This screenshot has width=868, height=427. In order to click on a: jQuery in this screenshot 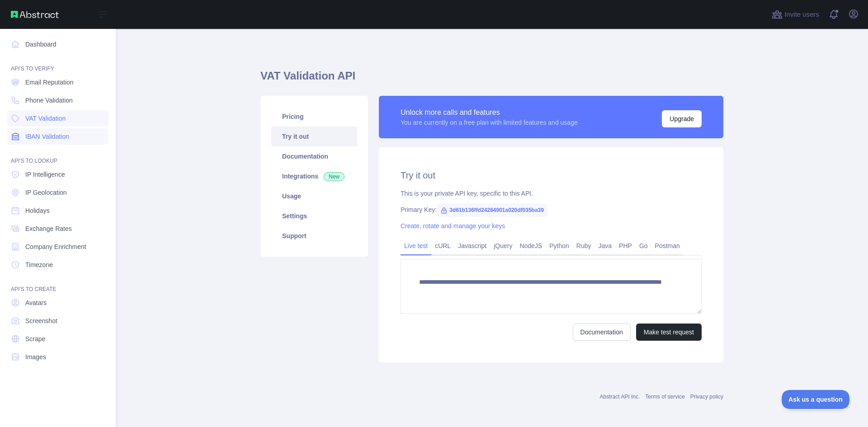, I will do `click(503, 246)`.